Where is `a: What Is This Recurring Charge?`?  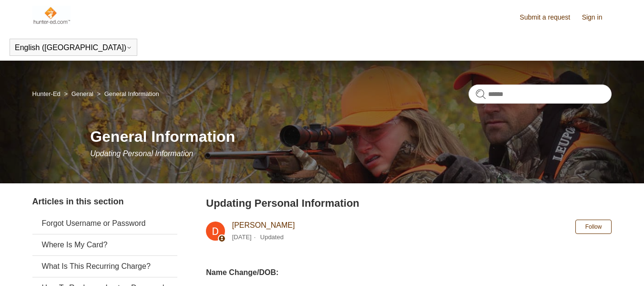
a: What Is This Recurring Charge? is located at coordinates (105, 267).